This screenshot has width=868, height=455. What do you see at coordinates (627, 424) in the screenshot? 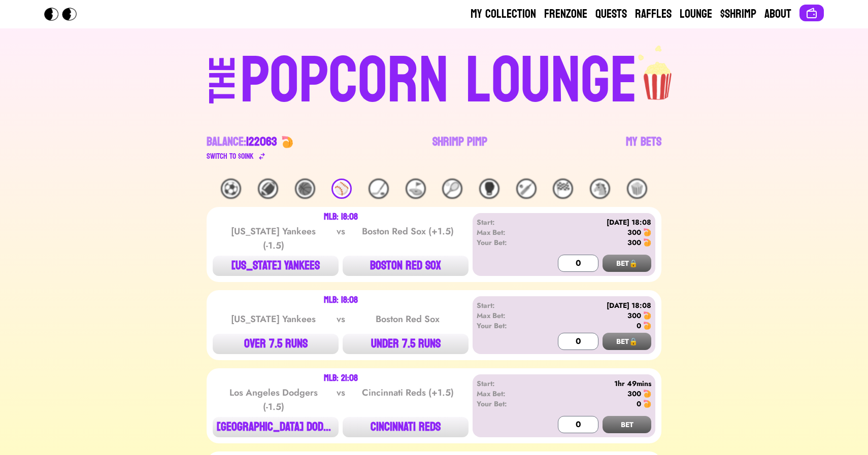
I see `button: BET` at bounding box center [627, 424].